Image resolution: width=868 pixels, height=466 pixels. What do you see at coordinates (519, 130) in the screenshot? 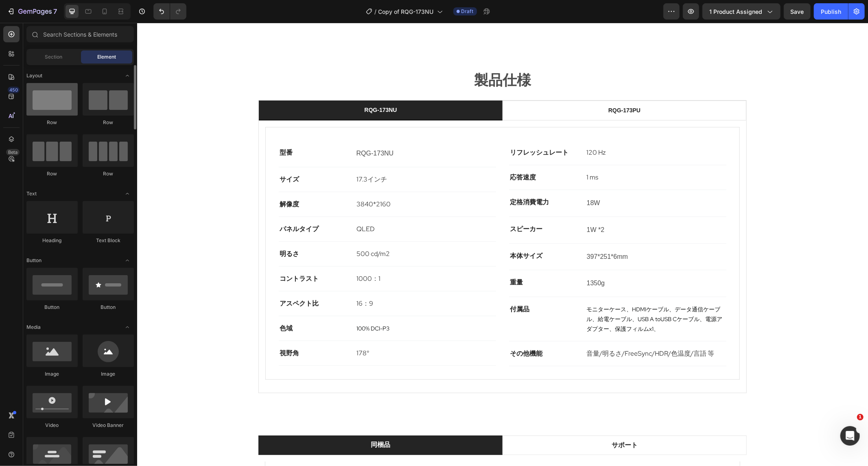
I see `p: 120 Hz` at bounding box center [519, 130].